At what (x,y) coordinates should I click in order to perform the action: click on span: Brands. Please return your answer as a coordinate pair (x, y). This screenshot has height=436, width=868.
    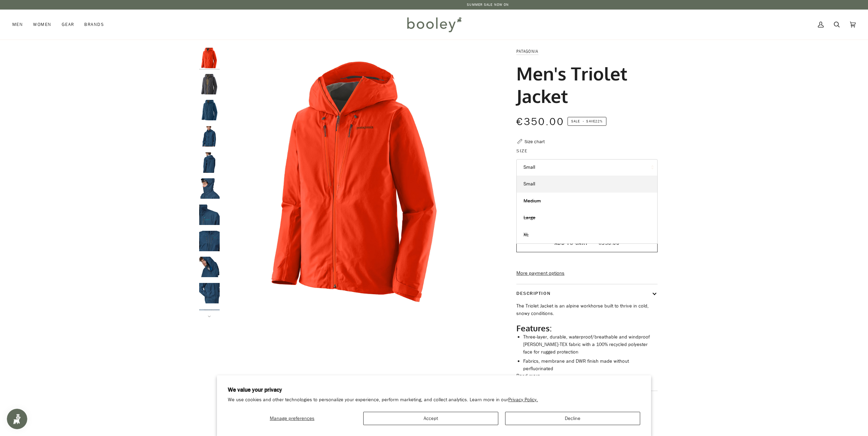
    Looking at the image, I should click on (94, 24).